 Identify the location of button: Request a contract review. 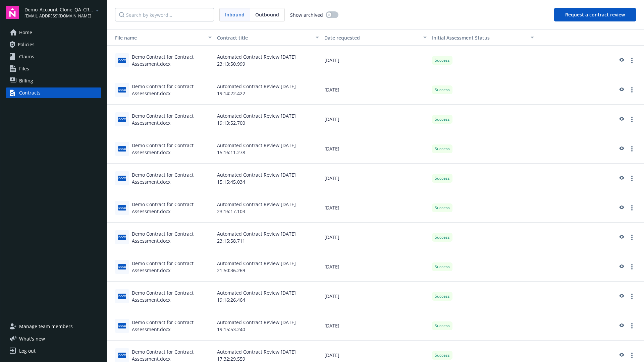
(595, 15).